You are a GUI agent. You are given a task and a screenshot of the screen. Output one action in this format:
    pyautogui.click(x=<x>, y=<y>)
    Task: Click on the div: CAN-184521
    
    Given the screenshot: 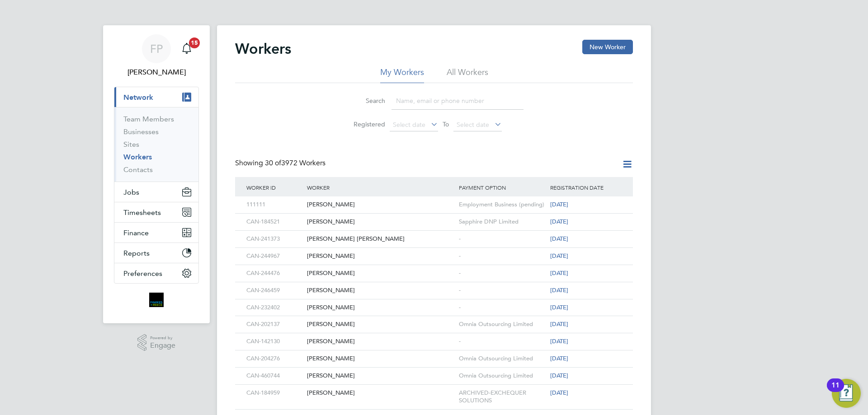 What is the action you would take?
    pyautogui.click(x=274, y=222)
    